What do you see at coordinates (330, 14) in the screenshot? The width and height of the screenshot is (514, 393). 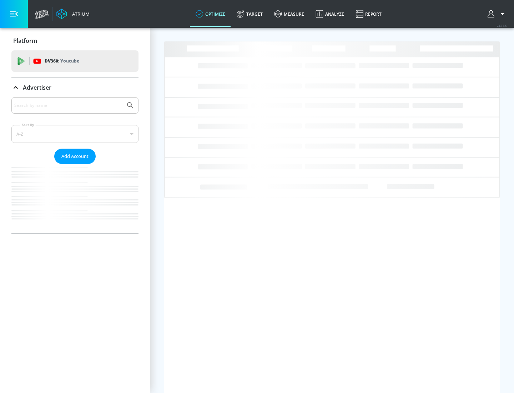 I see `a: Analyze` at bounding box center [330, 14].